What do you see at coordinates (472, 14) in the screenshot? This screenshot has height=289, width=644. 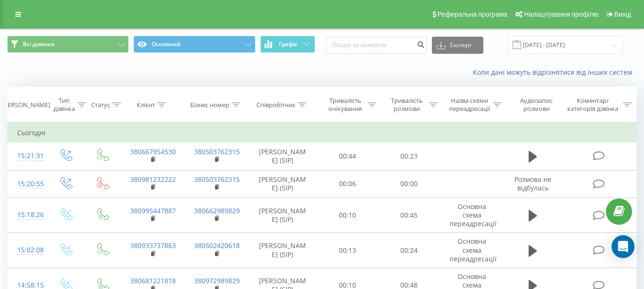 I see `span: Реферальна програма` at bounding box center [472, 14].